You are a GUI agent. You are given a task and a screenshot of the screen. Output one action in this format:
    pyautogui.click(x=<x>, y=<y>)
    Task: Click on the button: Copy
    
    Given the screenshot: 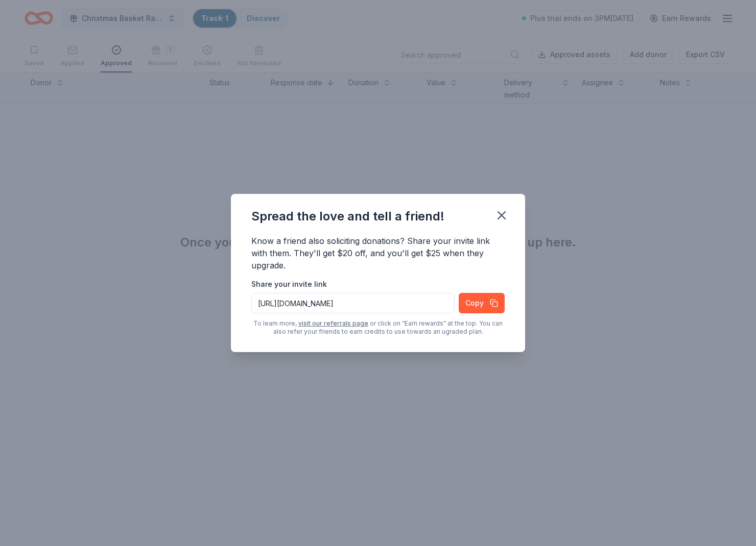 What is the action you would take?
    pyautogui.click(x=482, y=304)
    